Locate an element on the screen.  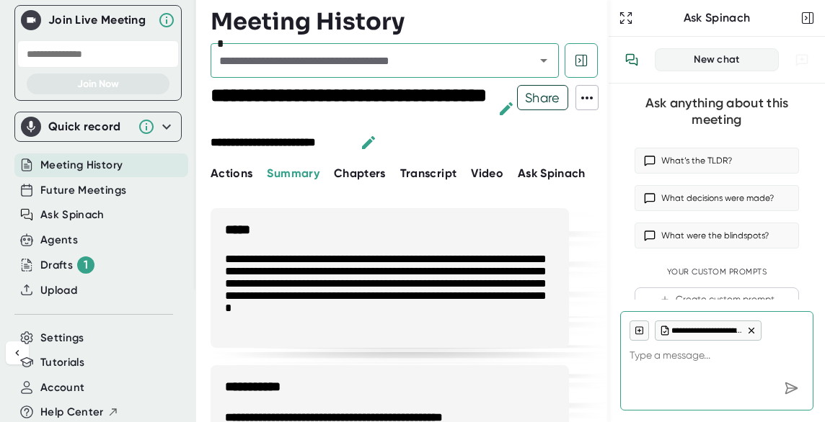
button: Open is located at coordinates (544, 61).